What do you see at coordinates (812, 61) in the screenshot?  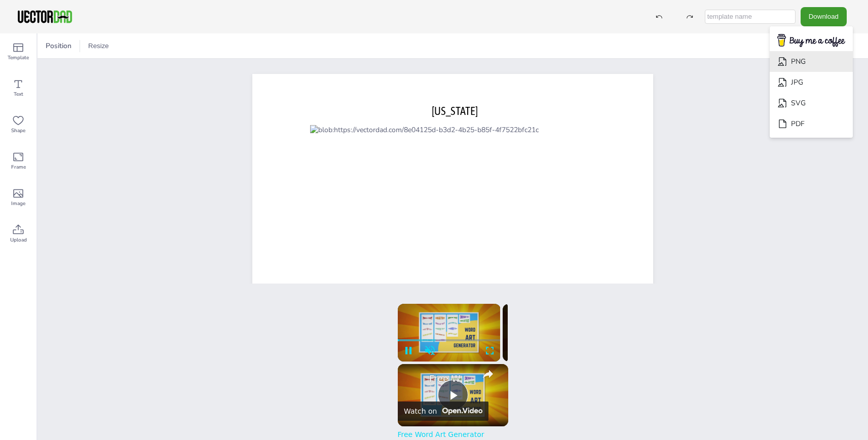 I see `li: PNG` at bounding box center [812, 61].